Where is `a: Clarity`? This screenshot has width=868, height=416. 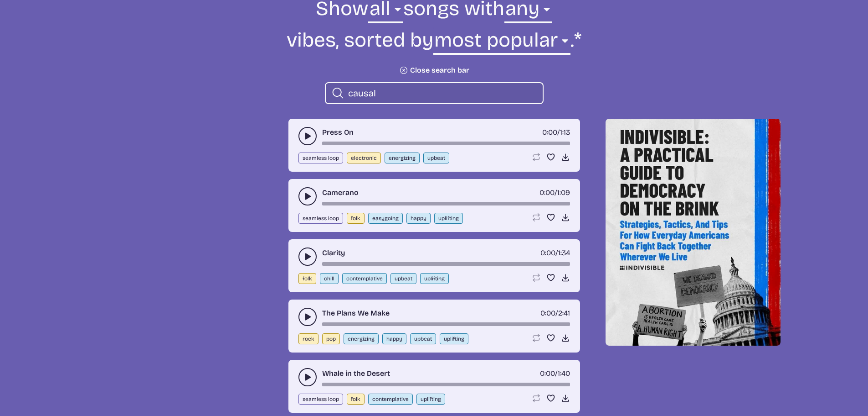
a: Clarity is located at coordinates (334, 253).